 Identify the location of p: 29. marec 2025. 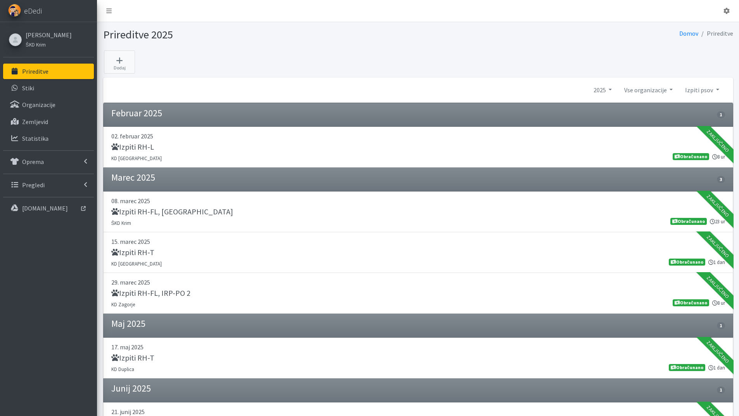
(418, 283).